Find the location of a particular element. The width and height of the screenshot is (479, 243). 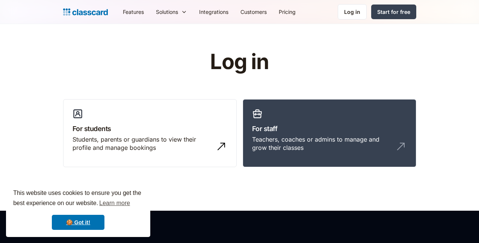

div: Log in is located at coordinates (352, 12).